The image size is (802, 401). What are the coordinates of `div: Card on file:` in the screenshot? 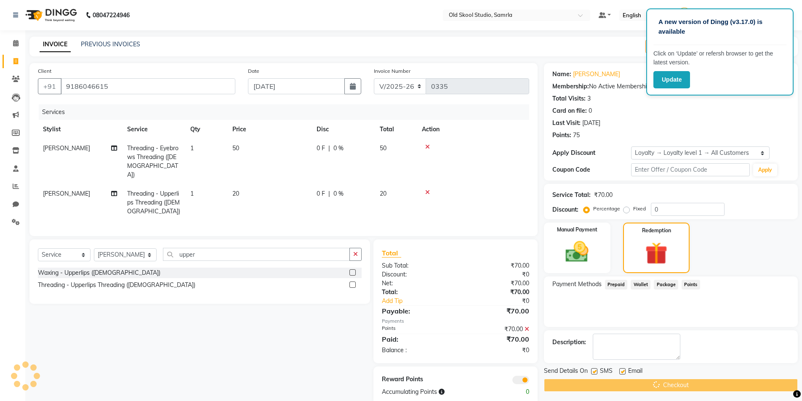 It's located at (569, 111).